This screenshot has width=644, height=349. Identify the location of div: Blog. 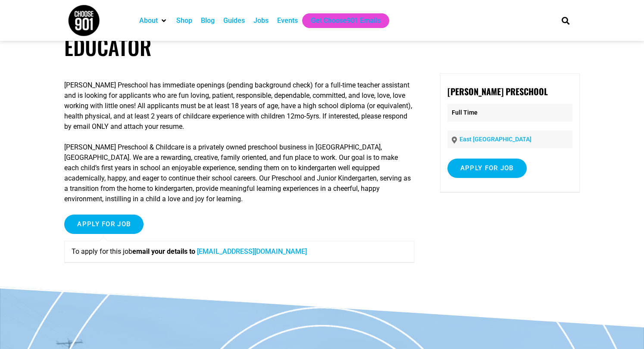
(208, 21).